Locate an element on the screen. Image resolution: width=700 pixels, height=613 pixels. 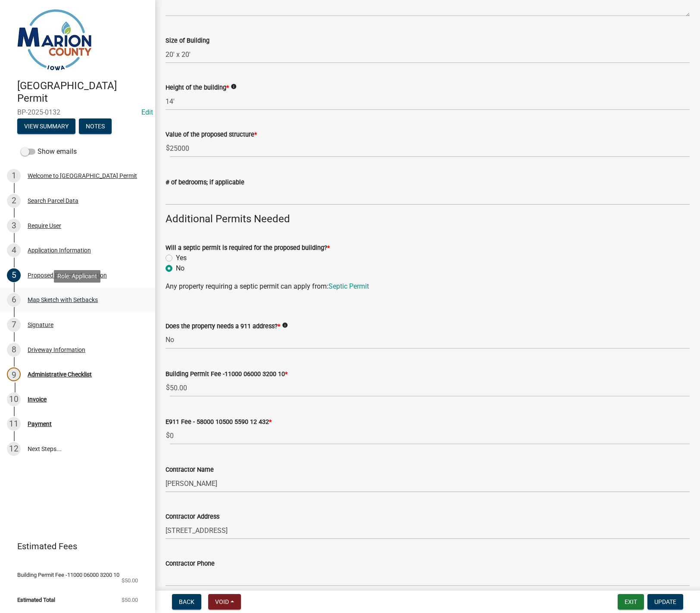
div: 2 is located at coordinates (14, 201).